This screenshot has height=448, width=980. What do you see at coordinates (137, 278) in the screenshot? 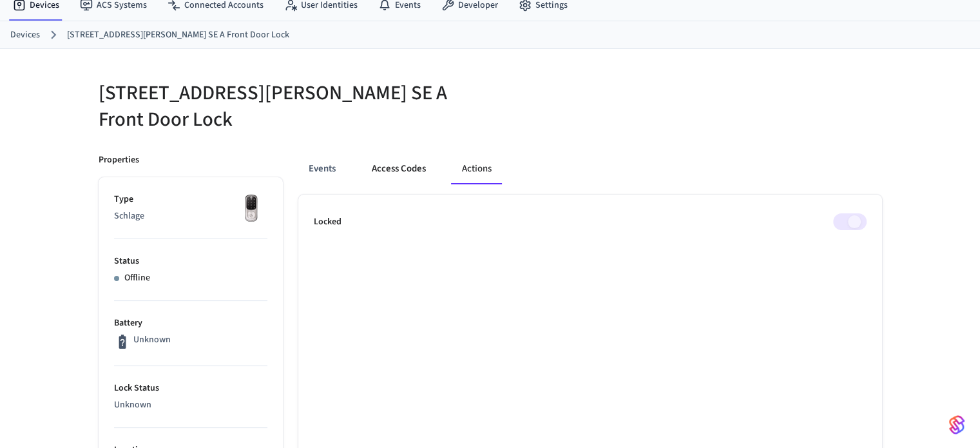
I see `p: Offline` at bounding box center [137, 278].